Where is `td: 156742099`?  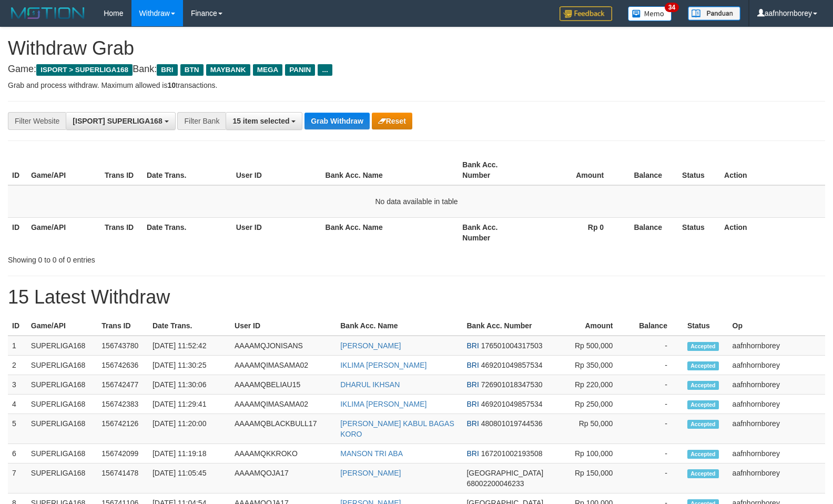
td: 156742099 is located at coordinates (123, 453).